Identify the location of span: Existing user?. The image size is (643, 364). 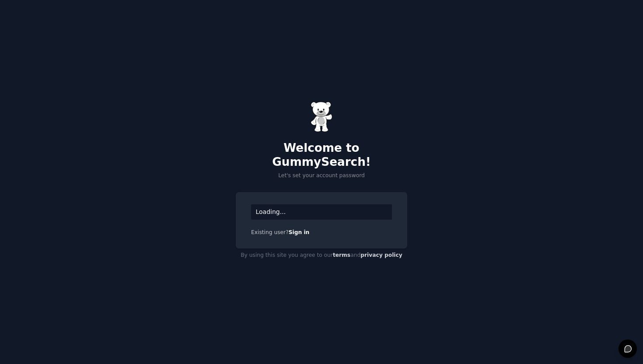
(270, 232).